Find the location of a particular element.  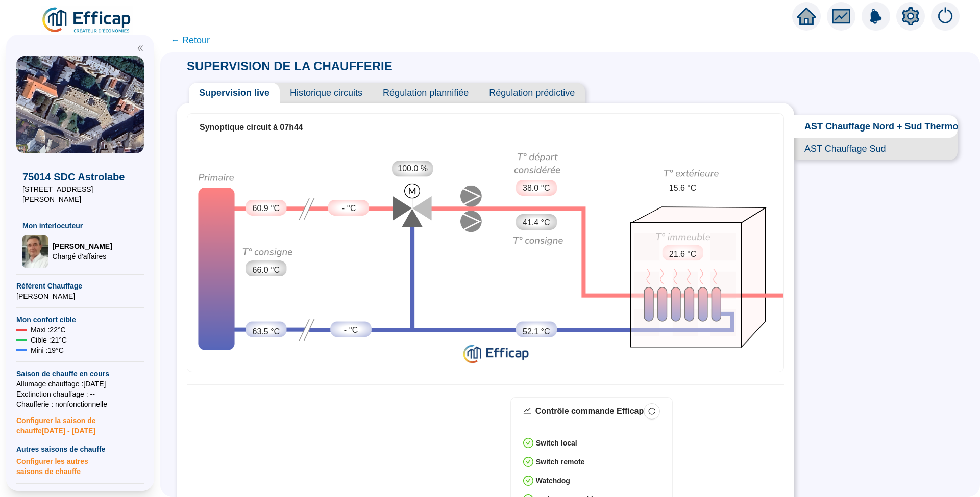

span: Autres saisons de chauffe is located at coordinates (80, 450).